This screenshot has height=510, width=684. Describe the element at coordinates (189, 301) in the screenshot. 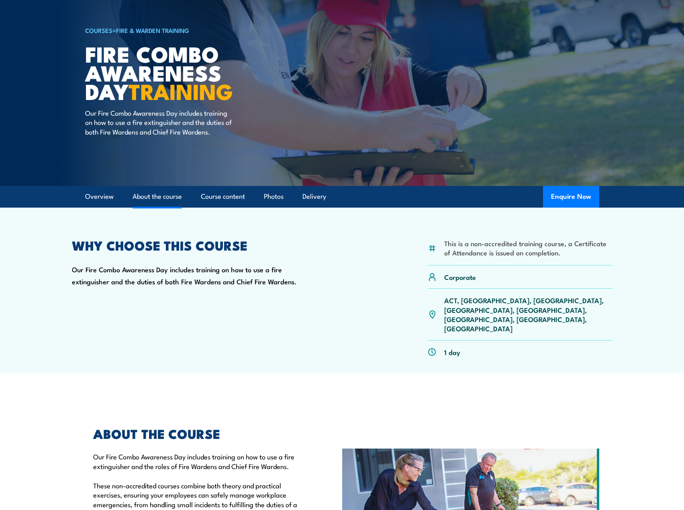

I see `div: Our Fire Combo Awareness Day includes training on how to use a fire extinguisher and the duties o...` at that location.